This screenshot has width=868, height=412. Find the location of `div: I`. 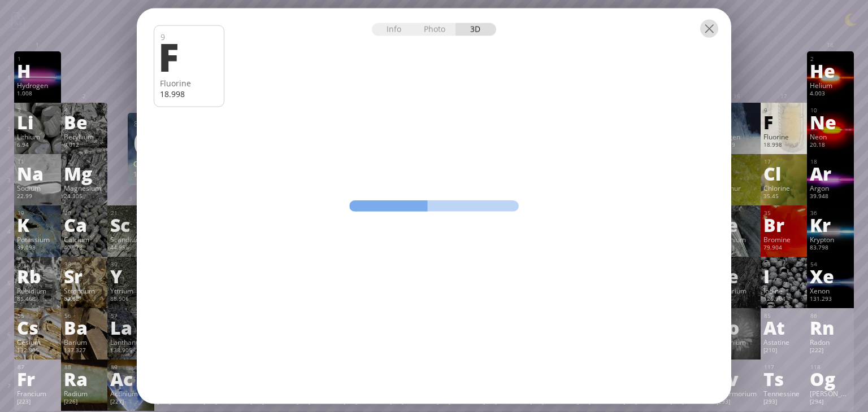

div: I is located at coordinates (784, 276).